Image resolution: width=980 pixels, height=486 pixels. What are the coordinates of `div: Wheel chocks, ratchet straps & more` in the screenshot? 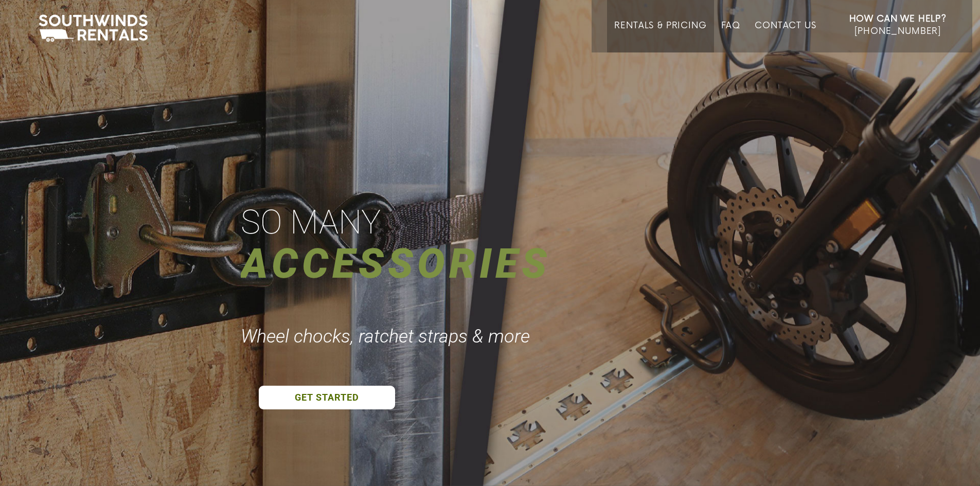 It's located at (388, 337).